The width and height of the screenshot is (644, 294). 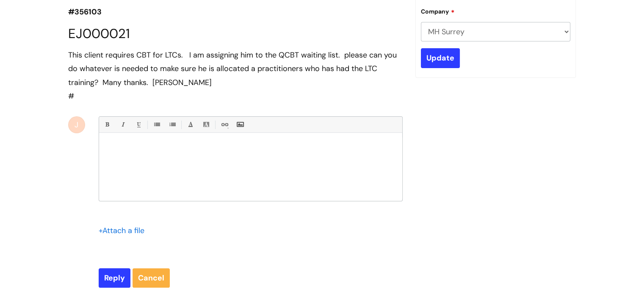 What do you see at coordinates (235, 68) in the screenshot?
I see `div: This client requires CBT for LTCs. I am assigning him to the QCBT waiting list. please can you do...` at bounding box center [235, 68].